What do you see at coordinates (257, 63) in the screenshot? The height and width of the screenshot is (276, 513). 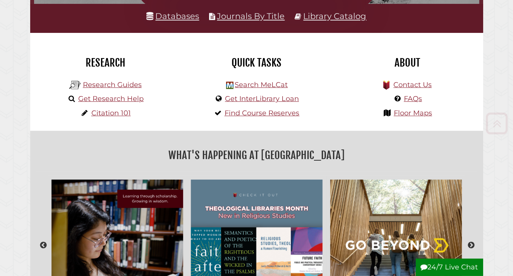 I see `h2: Quick Tasks` at bounding box center [257, 63].